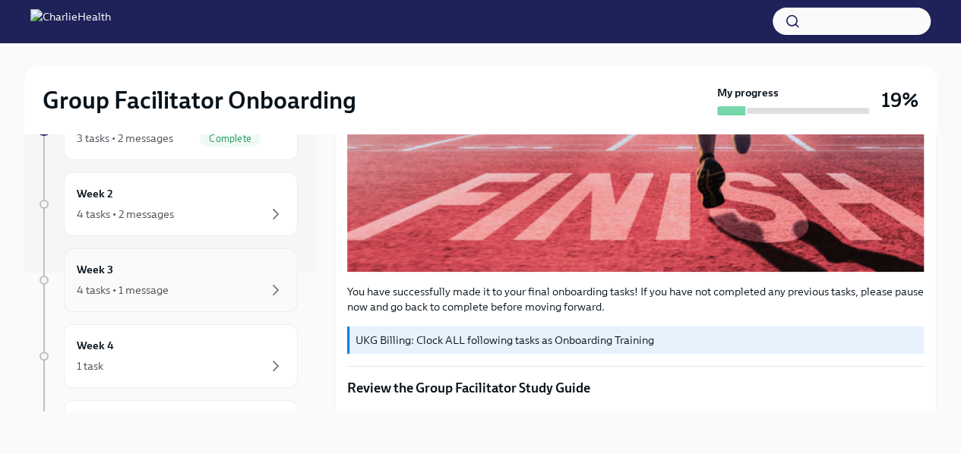  What do you see at coordinates (125, 138) in the screenshot?
I see `div: 3 tasks • 2 messages` at bounding box center [125, 138].